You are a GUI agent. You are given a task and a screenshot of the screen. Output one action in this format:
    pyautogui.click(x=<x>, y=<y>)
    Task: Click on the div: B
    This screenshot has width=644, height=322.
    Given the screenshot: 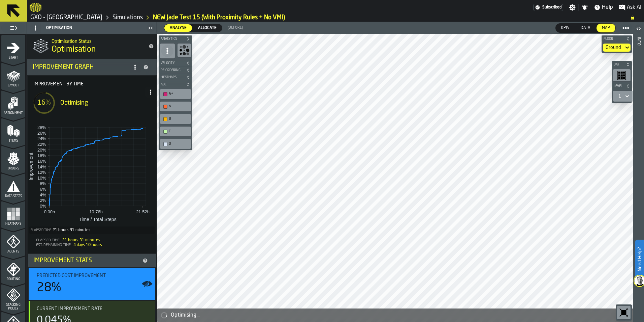 What is the action you would take?
    pyautogui.click(x=176, y=119)
    